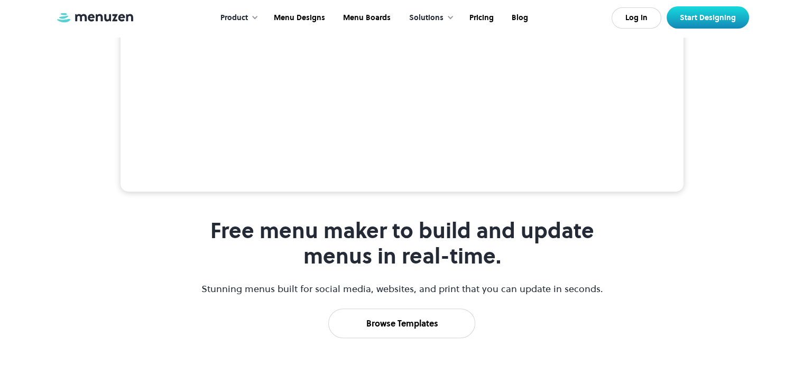 The height and width of the screenshot is (372, 804). What do you see at coordinates (402, 288) in the screenshot?
I see `p: Stunning menus built for social media, websites, and print that you can update in seconds.` at bounding box center [402, 288].